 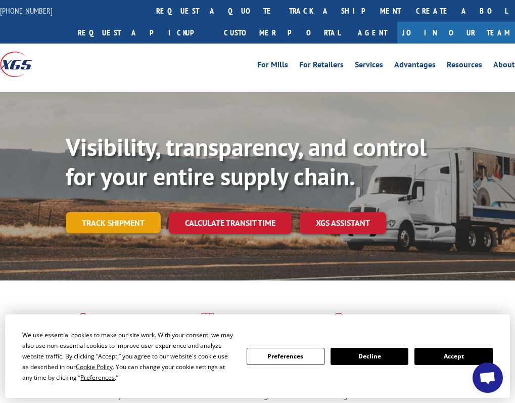 I want to click on span: Preferences, so click(x=98, y=377).